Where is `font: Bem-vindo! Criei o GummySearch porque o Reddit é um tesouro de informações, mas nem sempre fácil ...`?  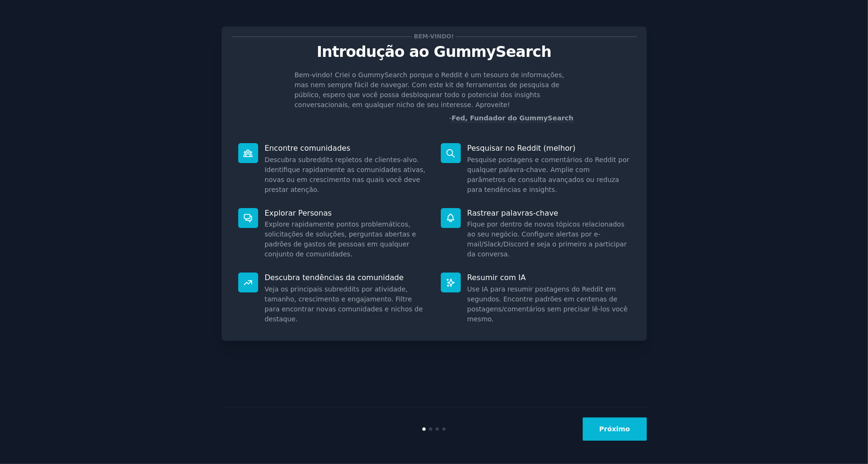 font: Bem-vindo! Criei o GummySearch porque o Reddit é um tesouro de informações, mas nem sempre fácil ... is located at coordinates (429, 90).